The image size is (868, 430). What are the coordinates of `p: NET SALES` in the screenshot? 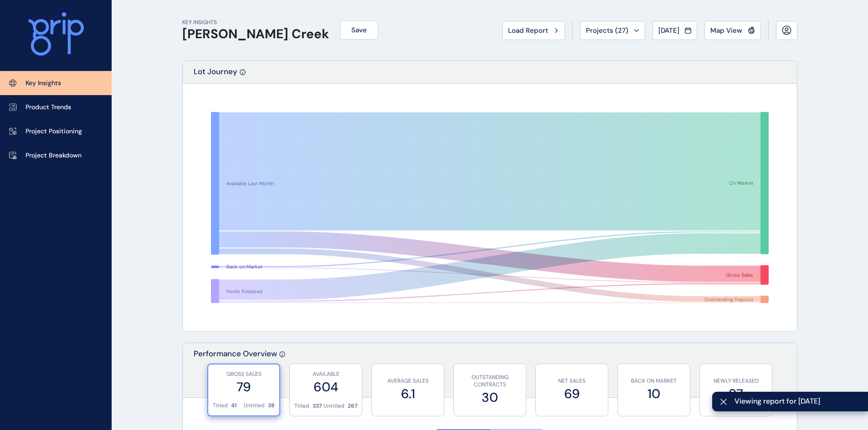 It's located at (572, 381).